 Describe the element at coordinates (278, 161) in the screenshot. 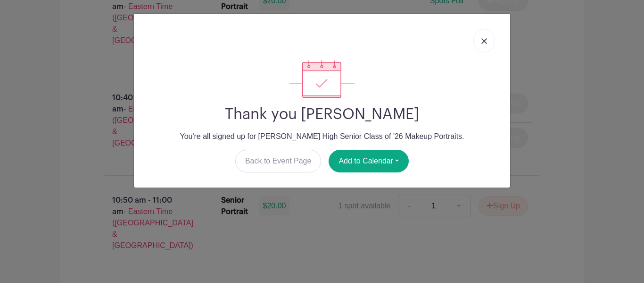

I see `a: Back to Event Page` at that location.